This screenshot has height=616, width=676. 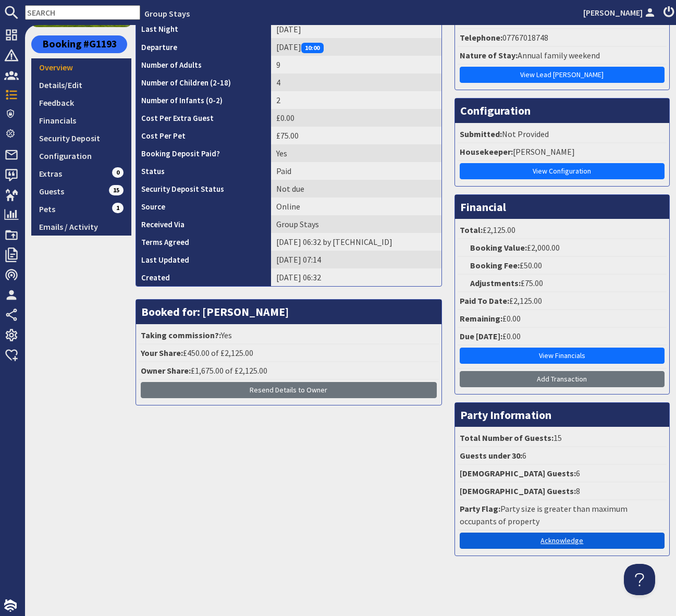 What do you see at coordinates (79, 44) in the screenshot?
I see `div: Booking #G1193` at bounding box center [79, 44].